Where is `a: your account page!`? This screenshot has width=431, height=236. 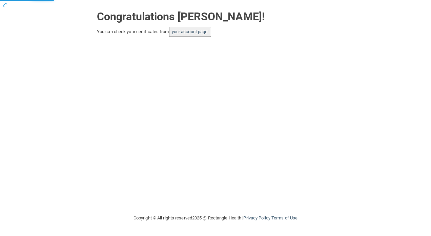 a: your account page! is located at coordinates (190, 32).